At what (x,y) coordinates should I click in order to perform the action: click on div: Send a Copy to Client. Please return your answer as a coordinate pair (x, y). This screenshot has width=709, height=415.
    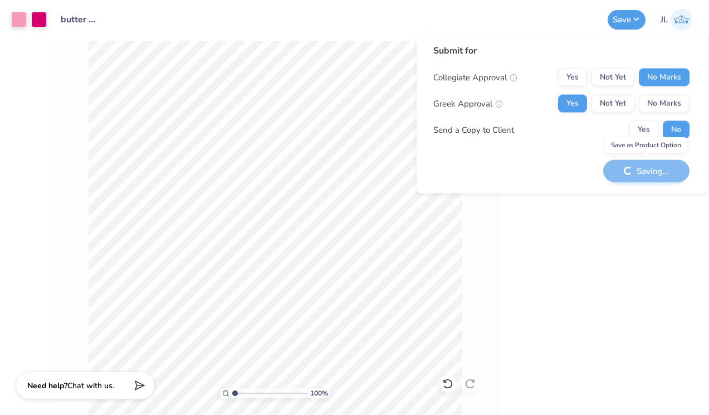
    Looking at the image, I should click on (474, 129).